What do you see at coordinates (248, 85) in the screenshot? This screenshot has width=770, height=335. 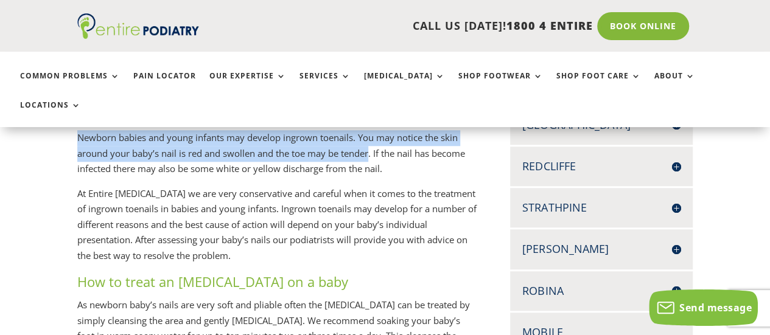 I see `a: Our Expertise` at bounding box center [248, 85].